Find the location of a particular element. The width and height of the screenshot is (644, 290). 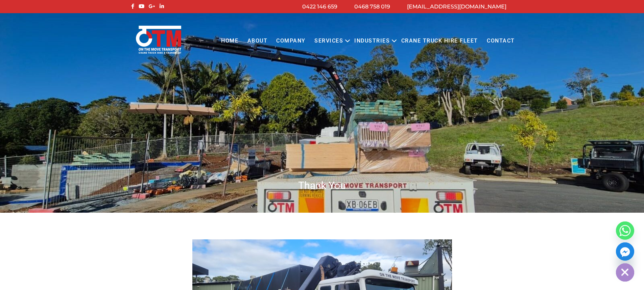

a: Services is located at coordinates (328, 41).